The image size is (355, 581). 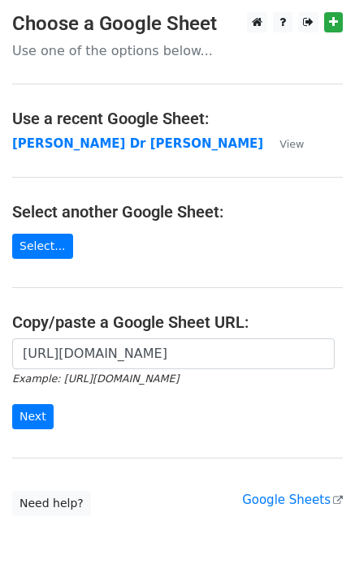 What do you see at coordinates (177, 212) in the screenshot?
I see `h4: Select another Google Sheet:` at bounding box center [177, 212].